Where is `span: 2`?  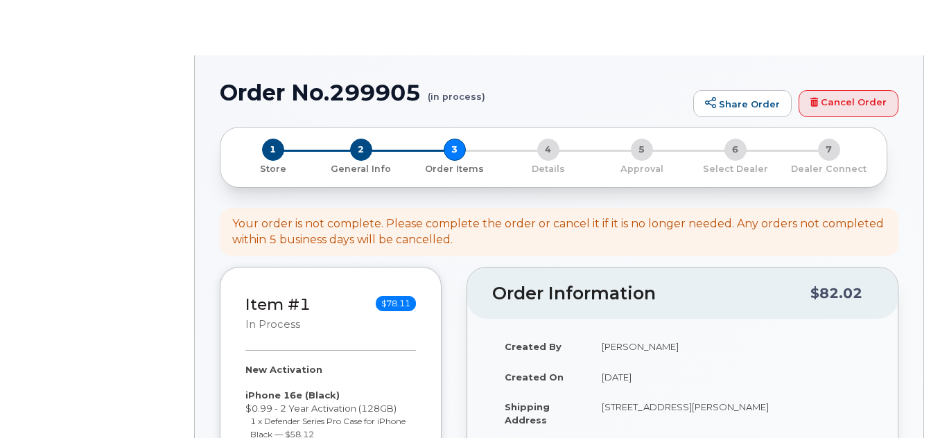
span: 2 is located at coordinates (361, 150).